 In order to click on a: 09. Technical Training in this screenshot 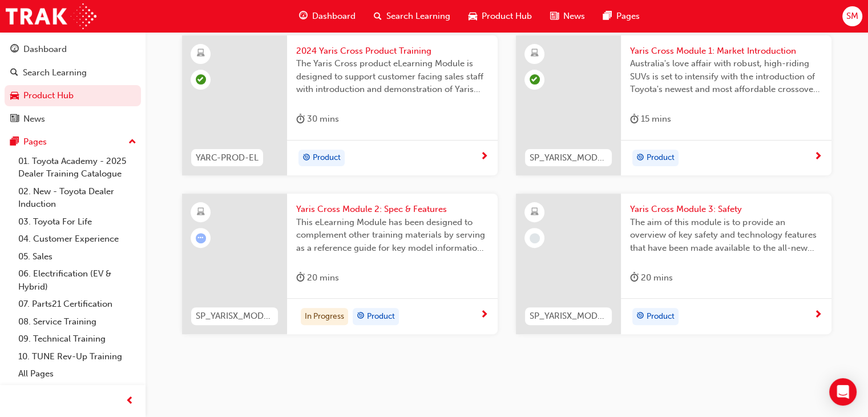, I will do `click(77, 339)`.